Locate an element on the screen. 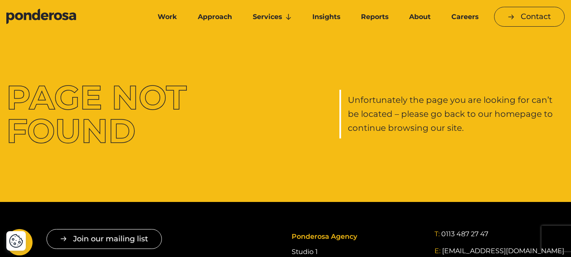 The height and width of the screenshot is (257, 571). a: Work is located at coordinates (167, 17).